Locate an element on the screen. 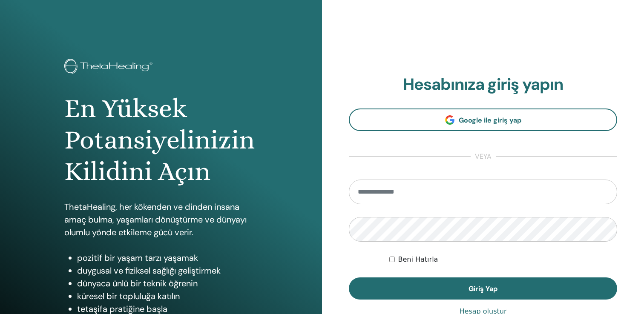  span: Giriş Yap is located at coordinates (483, 288).